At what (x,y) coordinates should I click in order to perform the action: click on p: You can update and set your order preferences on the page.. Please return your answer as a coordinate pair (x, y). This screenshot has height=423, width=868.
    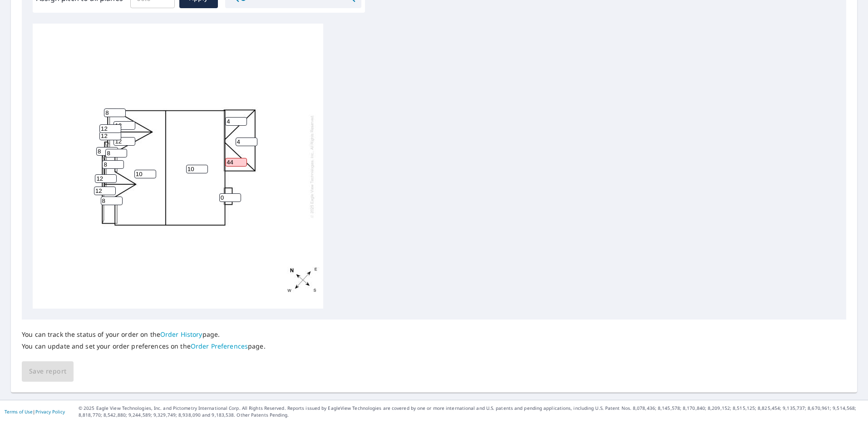
    Looking at the image, I should click on (144, 346).